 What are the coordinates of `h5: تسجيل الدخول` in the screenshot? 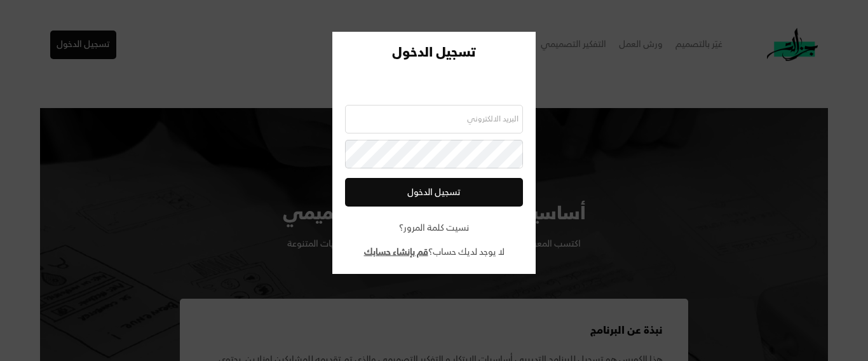 It's located at (434, 58).